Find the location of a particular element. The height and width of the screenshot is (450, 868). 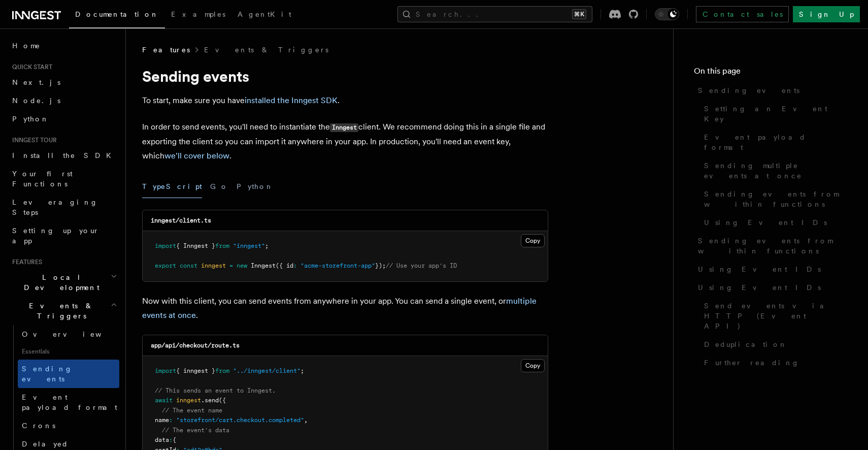

span: Crons is located at coordinates (38, 425).